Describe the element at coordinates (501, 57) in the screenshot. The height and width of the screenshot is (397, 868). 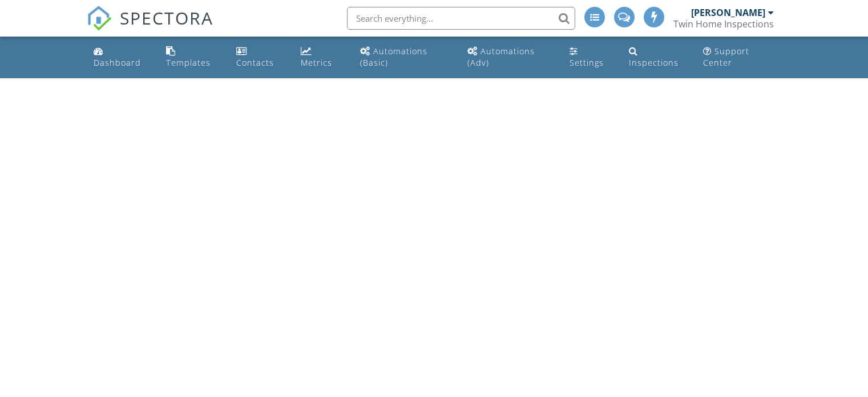
I see `div: Automations (Adv)` at that location.